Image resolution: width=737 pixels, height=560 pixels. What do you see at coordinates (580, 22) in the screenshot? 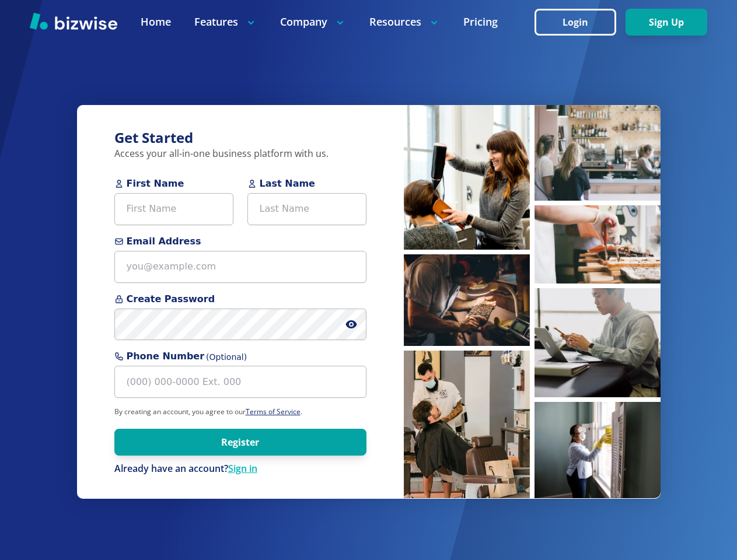
I see `a: Login` at bounding box center [580, 22].